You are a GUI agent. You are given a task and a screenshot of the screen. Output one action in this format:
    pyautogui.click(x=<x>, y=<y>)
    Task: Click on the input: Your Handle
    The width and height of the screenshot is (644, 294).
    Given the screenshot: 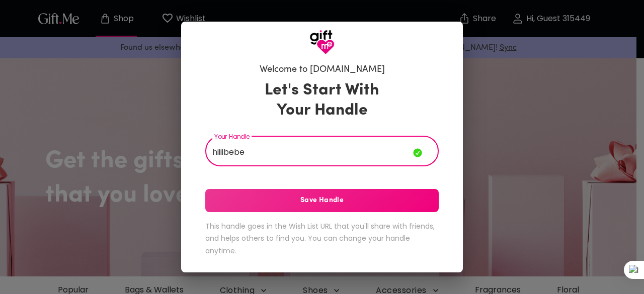 What is the action you would take?
    pyautogui.click(x=309, y=152)
    